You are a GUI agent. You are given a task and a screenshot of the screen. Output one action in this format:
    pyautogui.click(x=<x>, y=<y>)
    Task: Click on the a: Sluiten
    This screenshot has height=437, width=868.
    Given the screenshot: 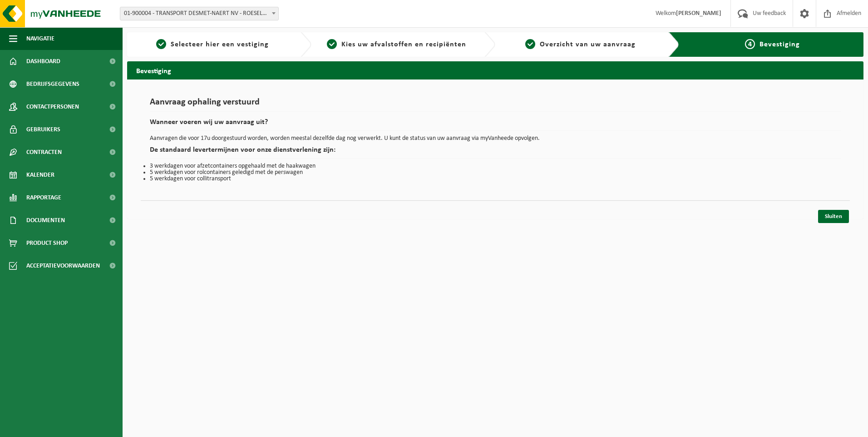 What is the action you would take?
    pyautogui.click(x=834, y=216)
    